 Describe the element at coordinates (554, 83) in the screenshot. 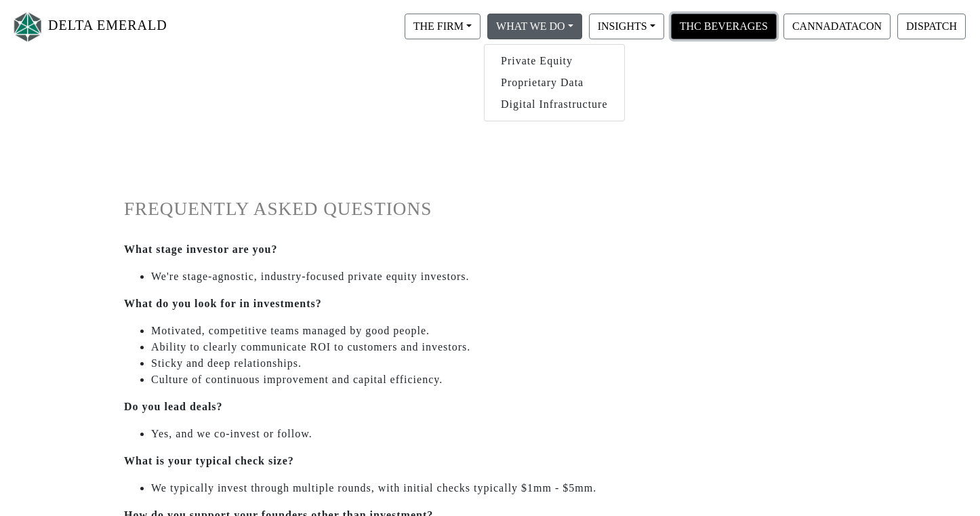

I see `a: Proprietary Data` at that location.